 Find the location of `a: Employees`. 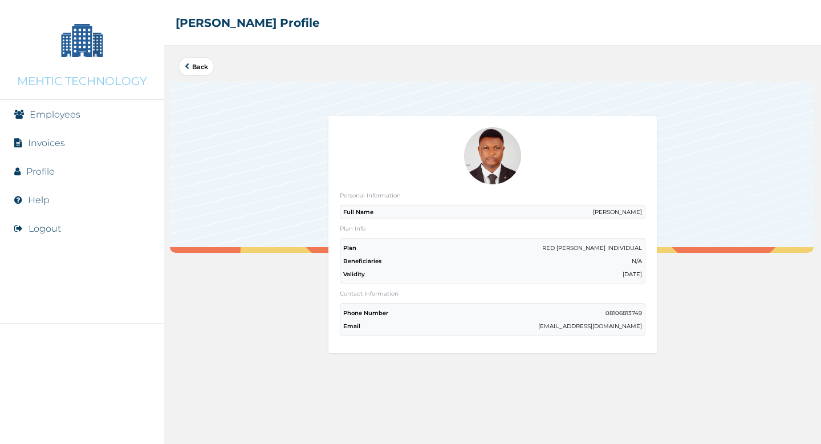

a: Employees is located at coordinates (55, 114).